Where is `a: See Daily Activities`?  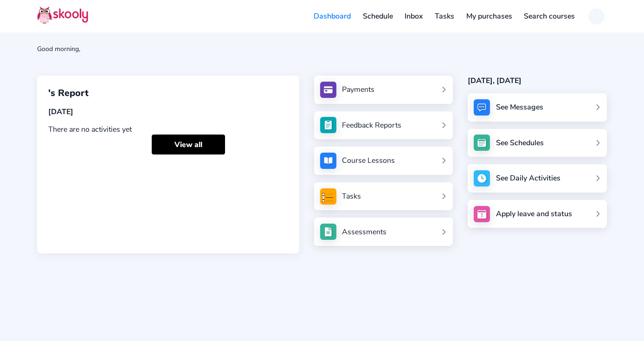
a: See Daily Activities is located at coordinates (538, 178).